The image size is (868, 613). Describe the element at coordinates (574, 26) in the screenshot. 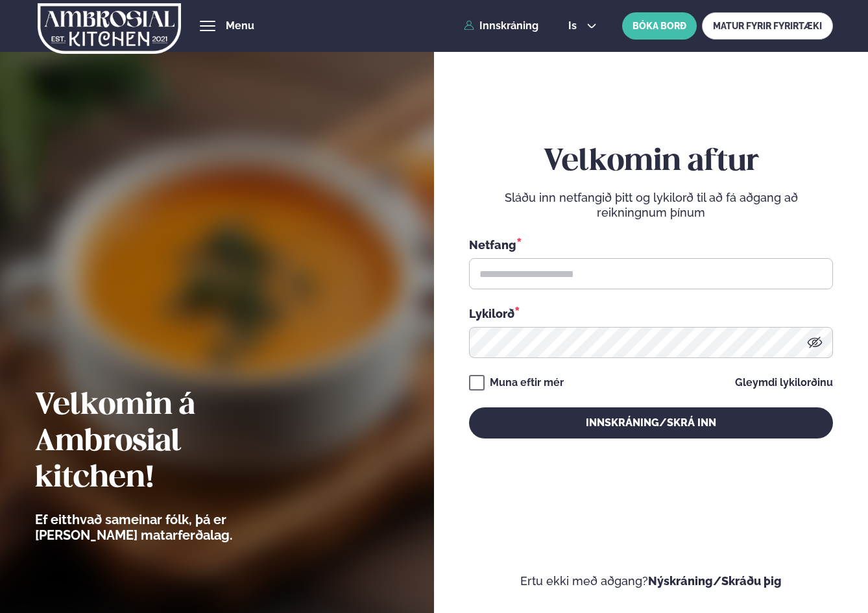

I see `span: is` at that location.